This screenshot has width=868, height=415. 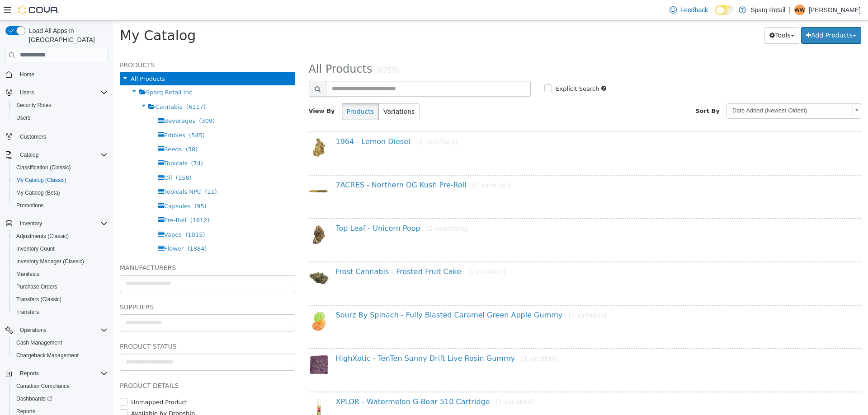 I want to click on button: Variations, so click(x=286, y=91).